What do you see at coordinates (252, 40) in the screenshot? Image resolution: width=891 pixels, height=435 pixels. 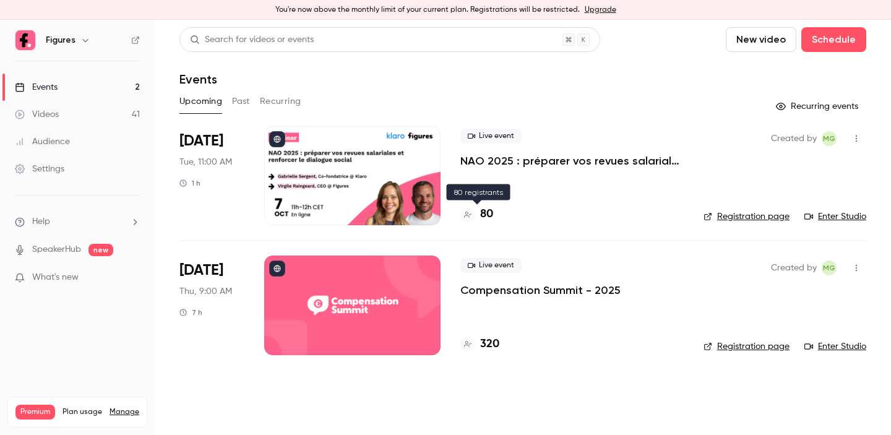 I see `div: Search for videos or events` at bounding box center [252, 40].